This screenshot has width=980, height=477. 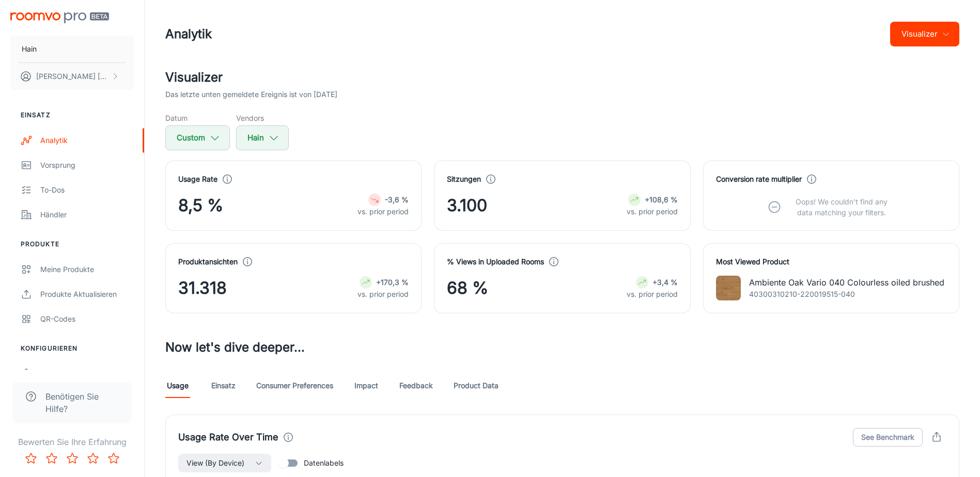 I want to click on p: Oops! We couldn’t find any data matching your filters., so click(x=841, y=207).